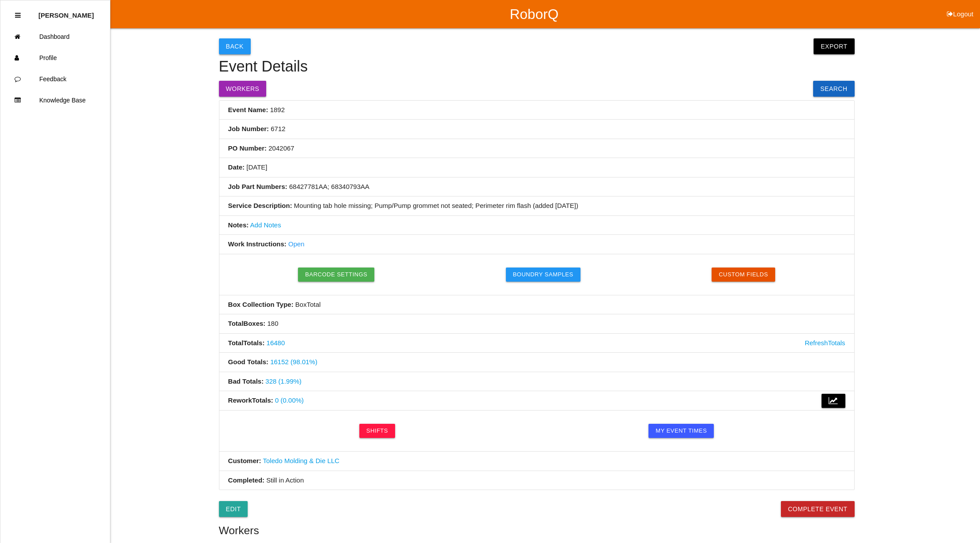 Image resolution: width=980 pixels, height=543 pixels. What do you see at coordinates (543, 274) in the screenshot?
I see `button: Boundry Samples` at bounding box center [543, 274].